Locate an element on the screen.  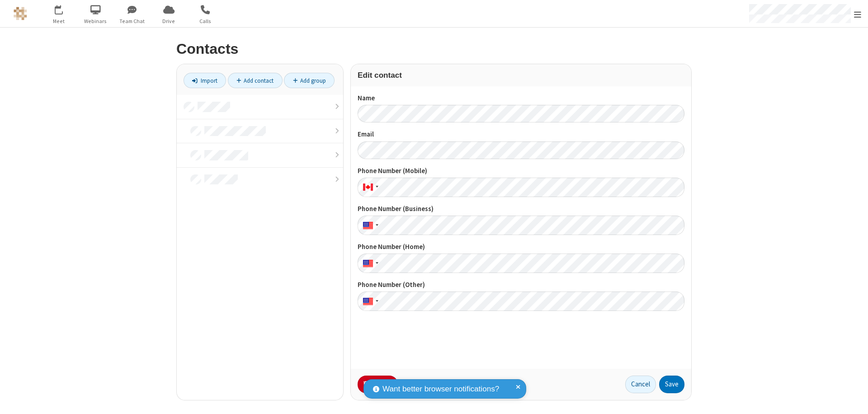
h2: Contacts is located at coordinates (434, 49).